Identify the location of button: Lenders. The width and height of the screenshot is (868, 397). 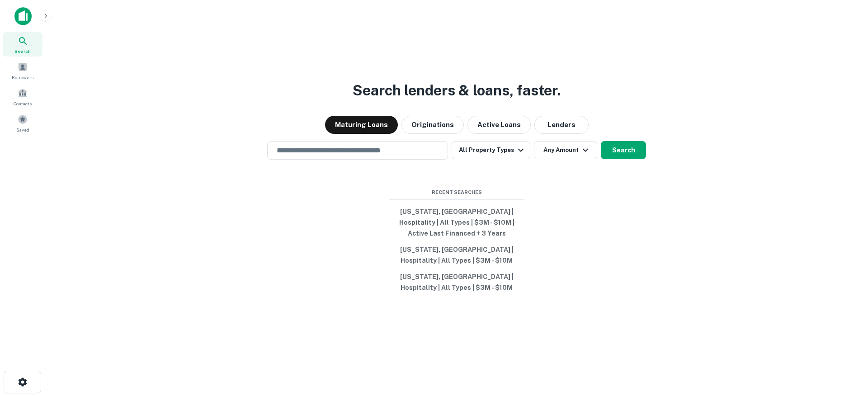
(562, 125).